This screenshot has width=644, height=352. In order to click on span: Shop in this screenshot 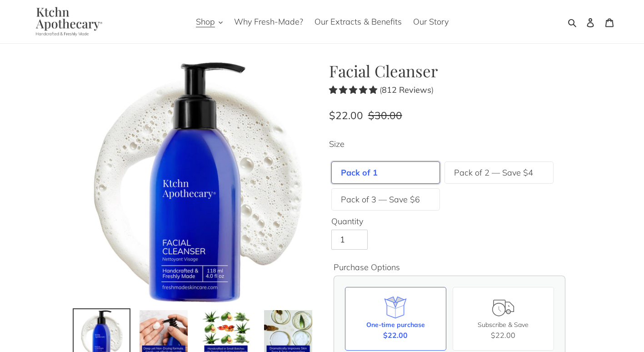, I will do `click(205, 22)`.